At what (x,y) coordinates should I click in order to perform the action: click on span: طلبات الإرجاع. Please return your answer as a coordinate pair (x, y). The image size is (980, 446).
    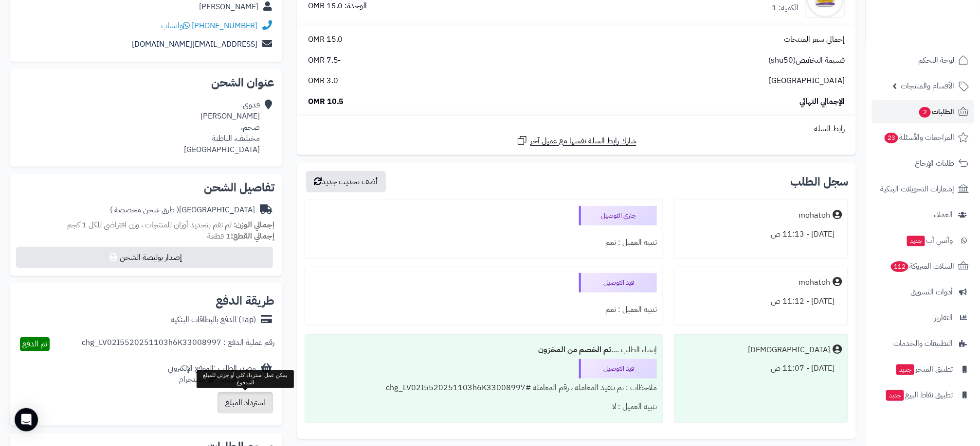
    Looking at the image, I should click on (934, 163).